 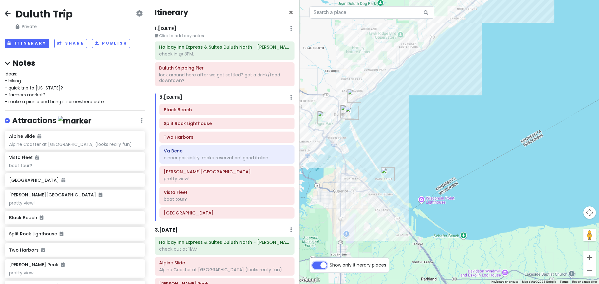 What do you see at coordinates (227, 172) in the screenshot?
I see `h6: Enger Tower` at bounding box center [227, 172].